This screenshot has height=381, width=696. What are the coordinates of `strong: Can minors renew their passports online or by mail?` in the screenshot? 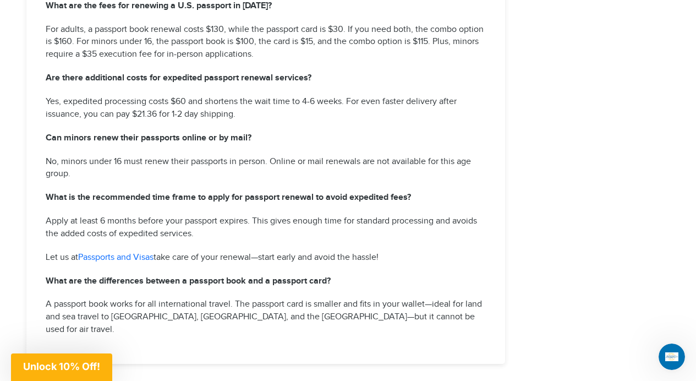 It's located at (149, 138).